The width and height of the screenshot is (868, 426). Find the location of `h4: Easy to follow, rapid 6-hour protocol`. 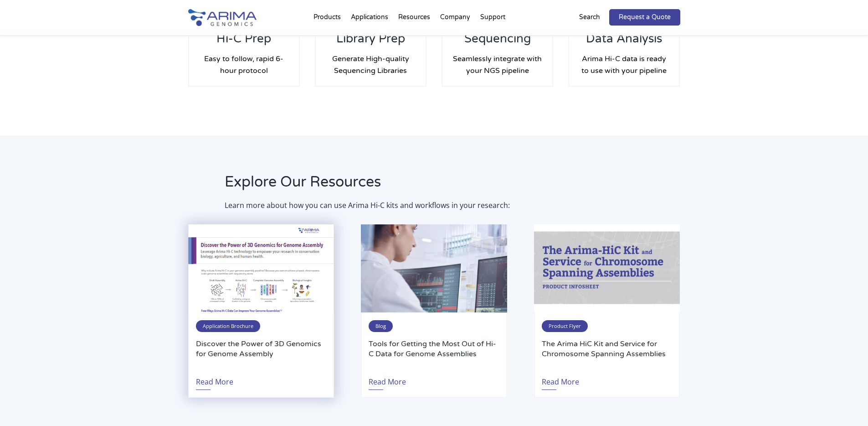

h4: Easy to follow, rapid 6-hour protocol is located at coordinates (244, 65).